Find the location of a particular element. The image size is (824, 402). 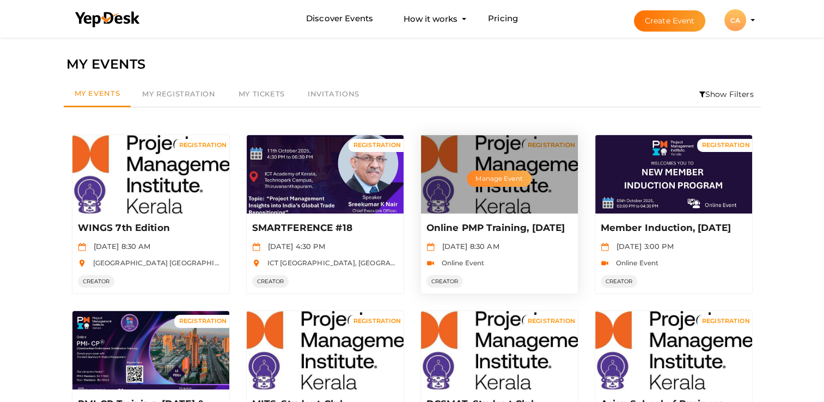

p: WINGS 7th Edition is located at coordinates (149, 228).